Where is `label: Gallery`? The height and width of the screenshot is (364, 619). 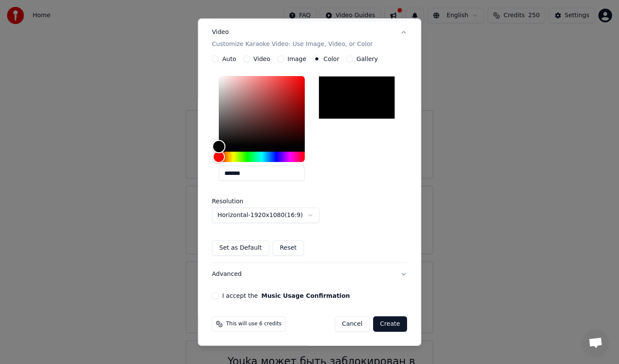
label: Gallery is located at coordinates (367, 59).